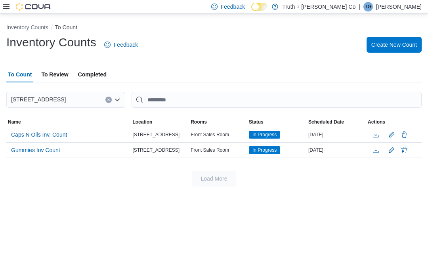 This screenshot has height=280, width=428. Describe the element at coordinates (39, 135) in the screenshot. I see `span: Caps N Oils Inv. Count` at that location.